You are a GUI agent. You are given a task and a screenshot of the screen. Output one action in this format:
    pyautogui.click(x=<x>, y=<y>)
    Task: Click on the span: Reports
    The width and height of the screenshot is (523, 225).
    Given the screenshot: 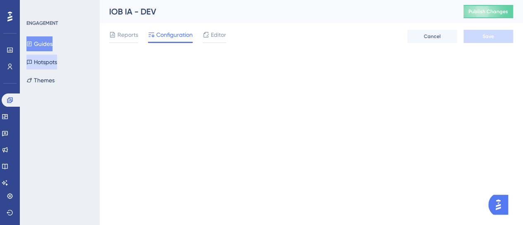 What is the action you would take?
    pyautogui.click(x=128, y=35)
    